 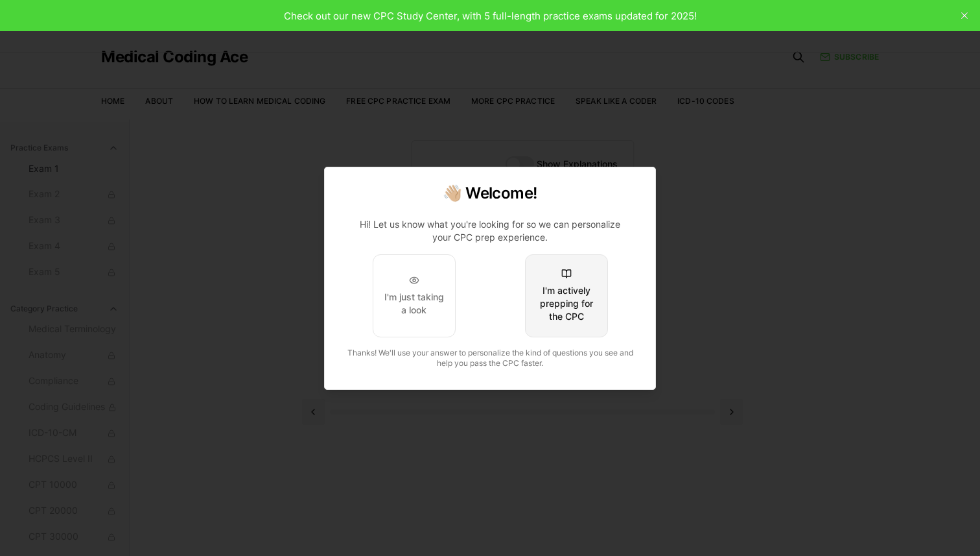 I want to click on button: I'm actively prepping for the CPC, so click(x=566, y=295).